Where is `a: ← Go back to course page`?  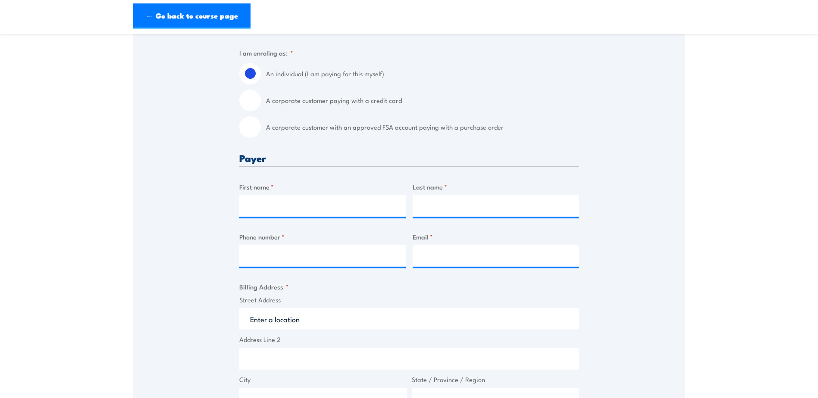
a: ← Go back to course page is located at coordinates (192, 16).